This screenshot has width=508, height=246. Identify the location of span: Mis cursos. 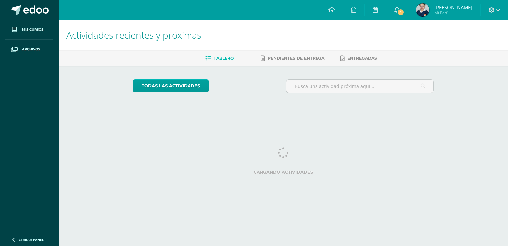
(33, 30).